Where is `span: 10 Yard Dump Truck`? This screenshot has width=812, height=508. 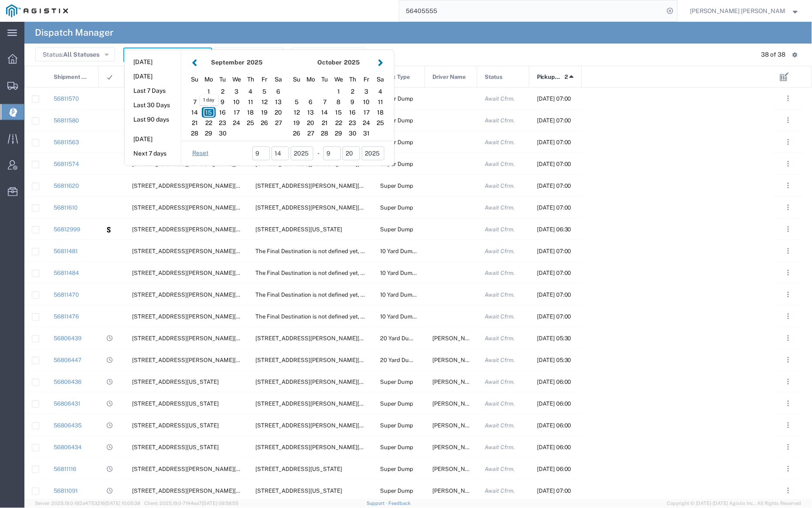
span: 10 Yard Dump Truck is located at coordinates (406, 295).